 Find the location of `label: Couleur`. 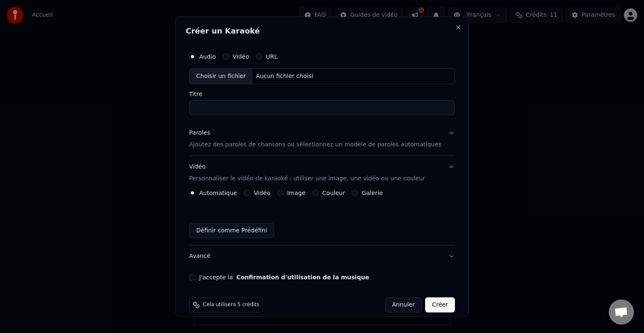

label: Couleur is located at coordinates (333, 193).